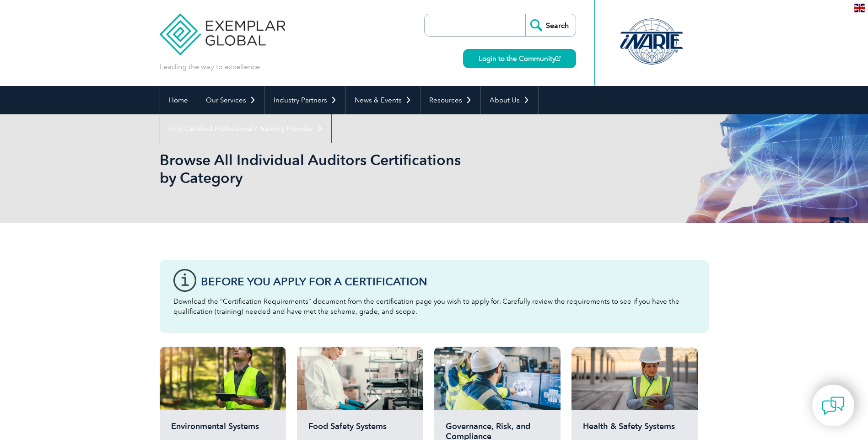 The width and height of the screenshot is (868, 440). What do you see at coordinates (230, 100) in the screenshot?
I see `a: Our Services` at bounding box center [230, 100].